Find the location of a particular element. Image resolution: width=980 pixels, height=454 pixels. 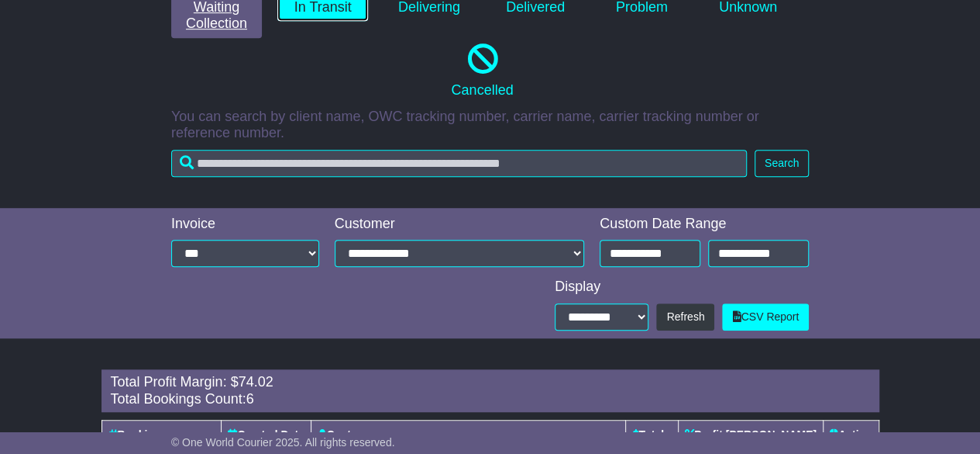

div: Display is located at coordinates (682, 287).